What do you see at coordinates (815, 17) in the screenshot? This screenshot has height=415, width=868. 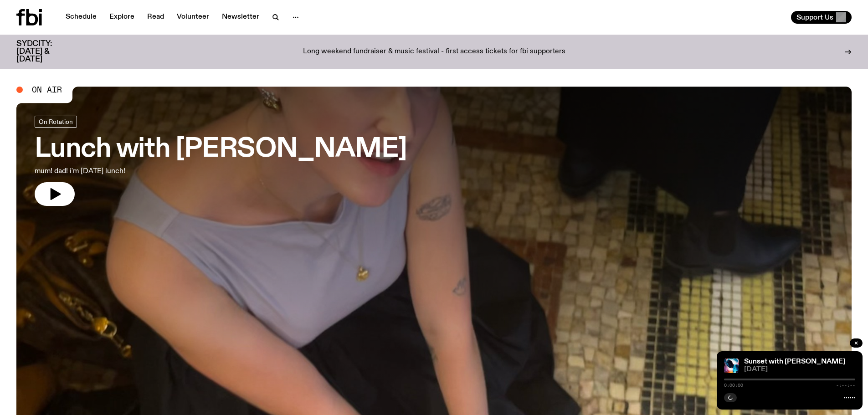 I see `span: Support Us` at bounding box center [815, 17].